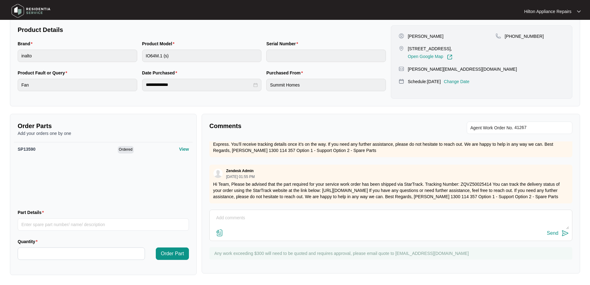 The width and height of the screenshot is (590, 285). I want to click on img: dropdown arrow, so click(579, 11).